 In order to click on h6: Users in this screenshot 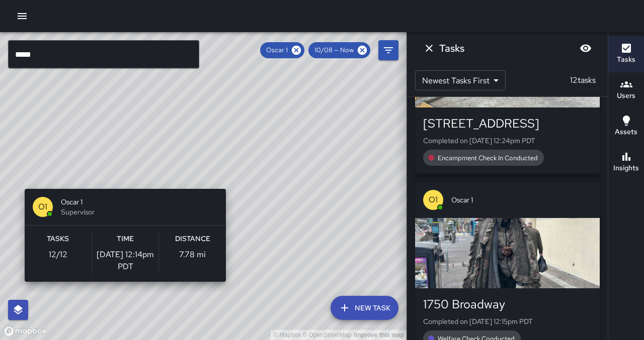, I will do `click(626, 96)`.